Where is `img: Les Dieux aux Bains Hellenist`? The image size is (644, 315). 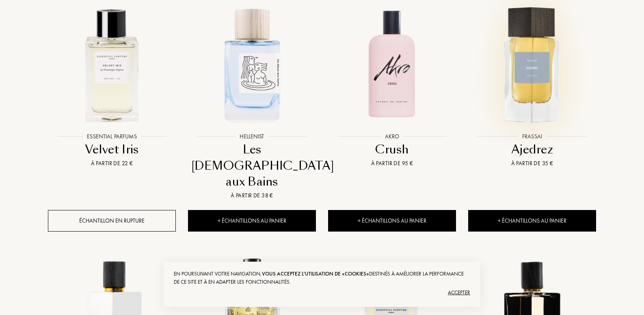
img: Les Dieux aux Bains Hellenist is located at coordinates (252, 64).